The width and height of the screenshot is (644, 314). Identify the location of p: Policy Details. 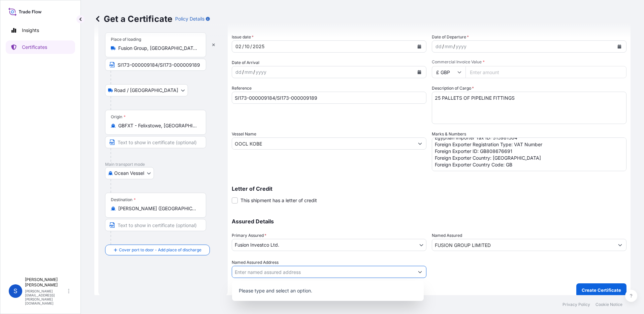
(189, 19).